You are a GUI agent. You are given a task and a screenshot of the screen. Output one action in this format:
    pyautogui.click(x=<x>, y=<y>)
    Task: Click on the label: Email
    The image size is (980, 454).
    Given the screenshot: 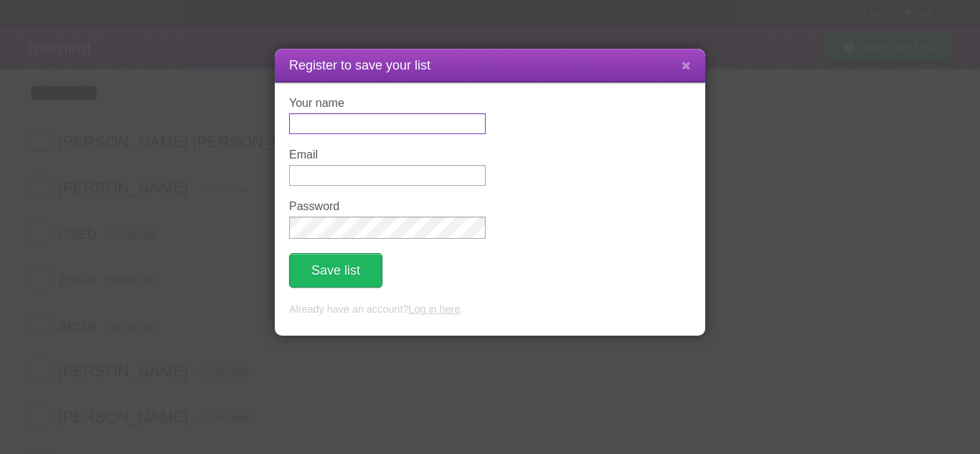 What is the action you would take?
    pyautogui.click(x=387, y=155)
    